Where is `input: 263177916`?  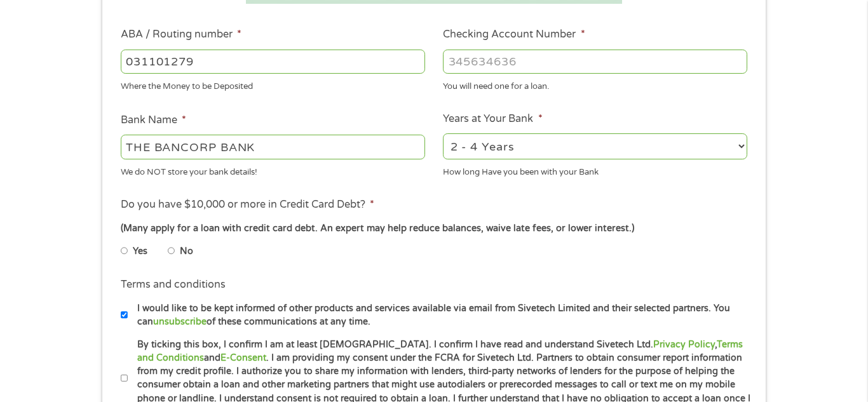 input: 263177916 is located at coordinates (273, 61).